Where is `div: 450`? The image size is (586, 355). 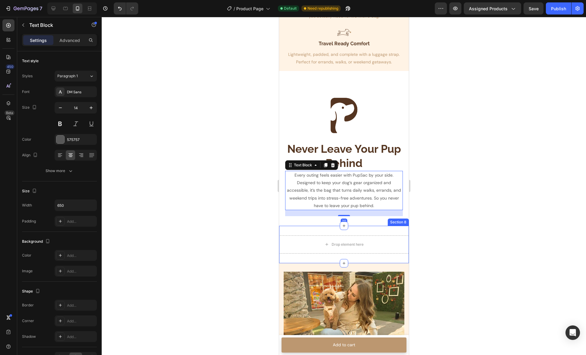
div: 450 is located at coordinates (10, 67).